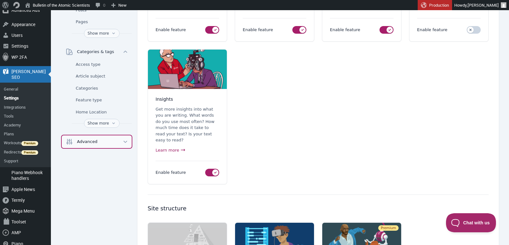 This screenshot has width=509, height=245. I want to click on label: Enable feature Insights, so click(171, 173).